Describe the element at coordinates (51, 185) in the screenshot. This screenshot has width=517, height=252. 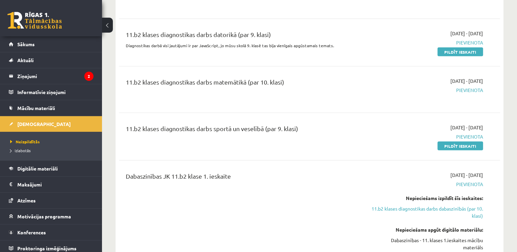
I see `a: Maksājumi` at that location.